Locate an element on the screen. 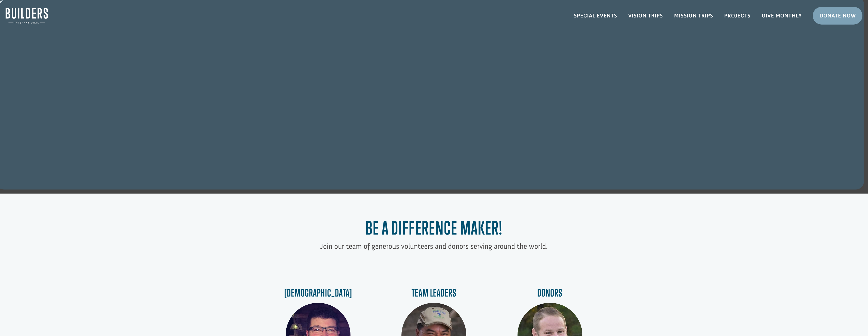  a: Special Events is located at coordinates (595, 16).